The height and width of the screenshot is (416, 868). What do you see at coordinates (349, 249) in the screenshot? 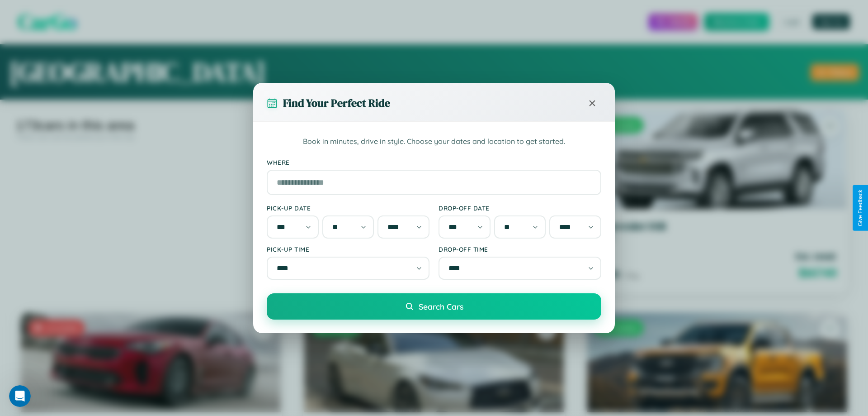
I see `label: Pick-up Time` at bounding box center [349, 249].